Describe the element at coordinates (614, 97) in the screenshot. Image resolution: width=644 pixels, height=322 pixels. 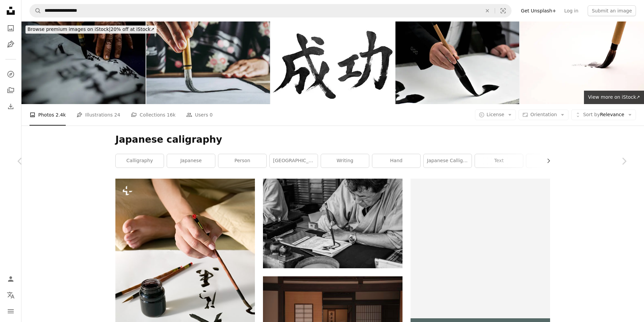
I see `span: View more on iStock ↗` at that location.